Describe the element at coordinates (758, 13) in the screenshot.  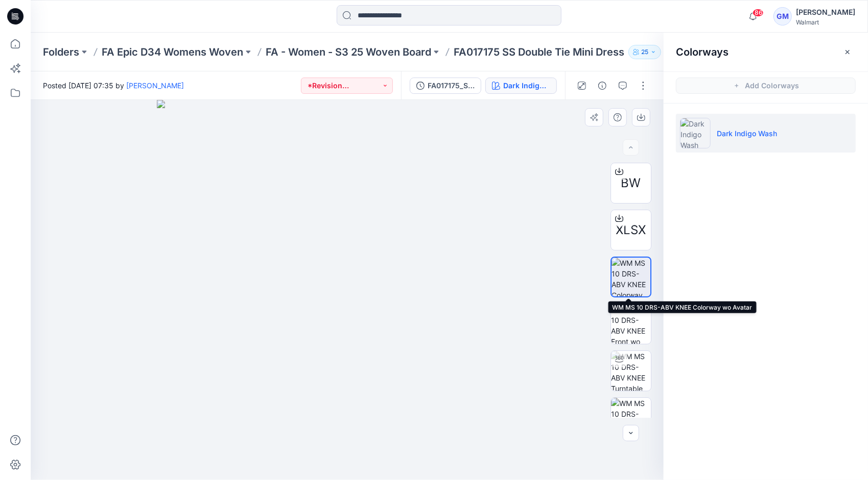
I see `span: 86` at that location.